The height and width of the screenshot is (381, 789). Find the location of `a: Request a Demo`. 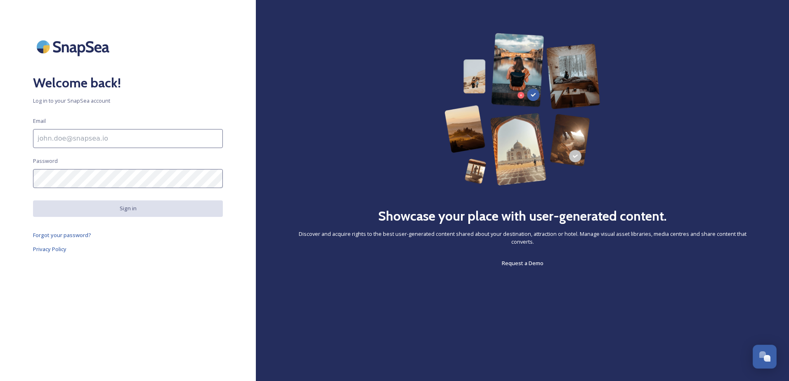

a: Request a Demo is located at coordinates (522, 263).